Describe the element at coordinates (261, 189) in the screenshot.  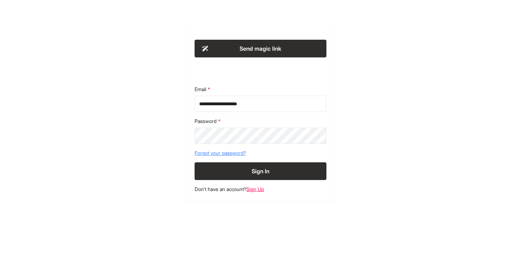
I see `footer: Don't have an account?` at that location.